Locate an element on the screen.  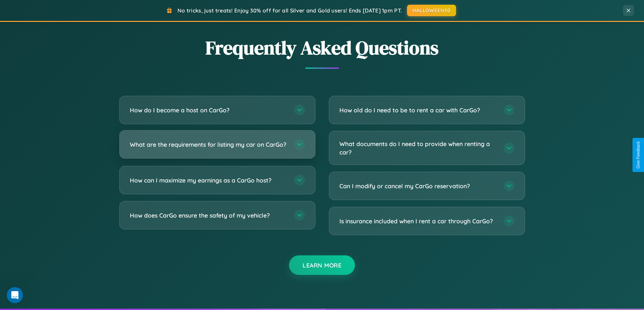
div: Give Feedback is located at coordinates (638, 155).